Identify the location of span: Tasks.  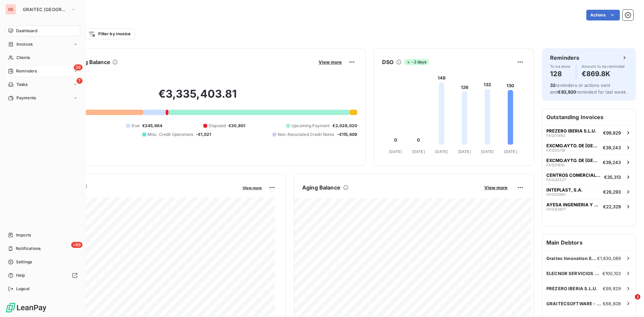
(22, 85).